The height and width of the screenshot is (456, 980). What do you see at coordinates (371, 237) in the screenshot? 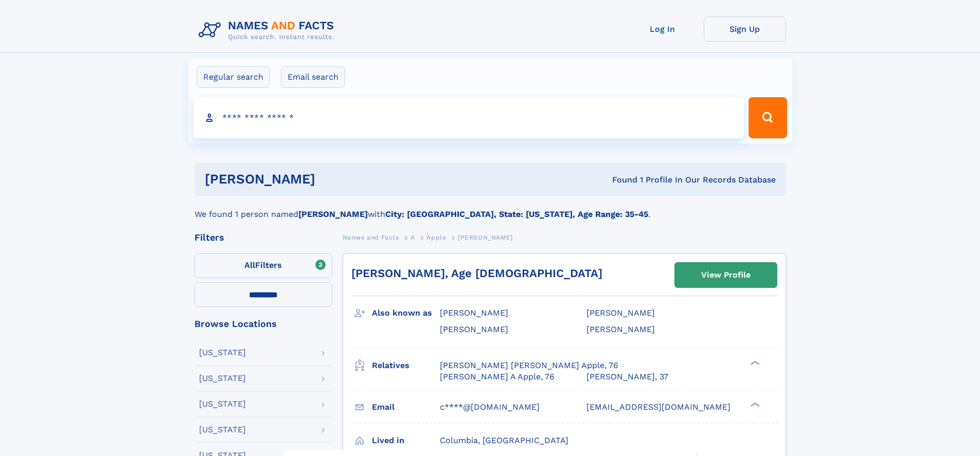
I see `a: Names and Facts` at bounding box center [371, 237].